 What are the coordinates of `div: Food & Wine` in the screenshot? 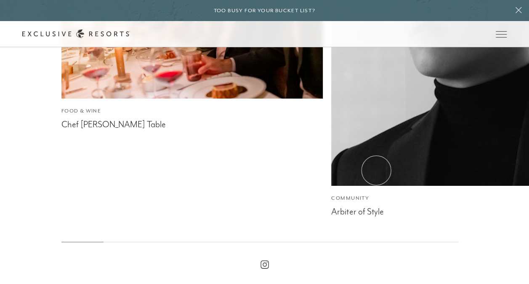 It's located at (192, 111).